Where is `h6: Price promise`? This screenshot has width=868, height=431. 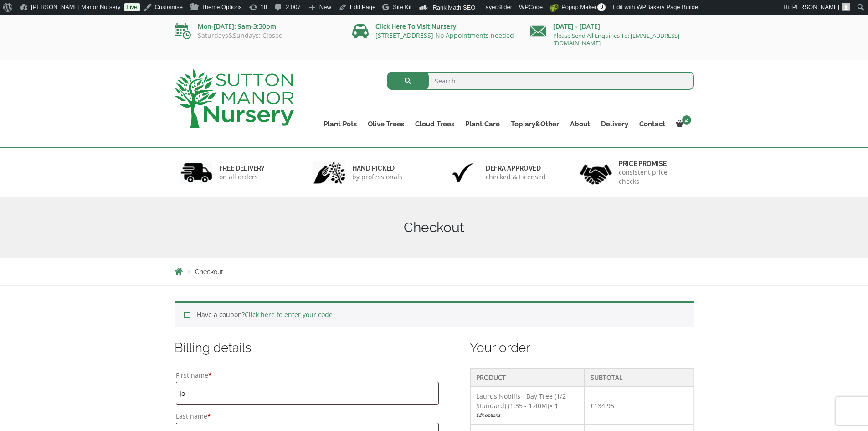 h6: Price promise is located at coordinates (654, 164).